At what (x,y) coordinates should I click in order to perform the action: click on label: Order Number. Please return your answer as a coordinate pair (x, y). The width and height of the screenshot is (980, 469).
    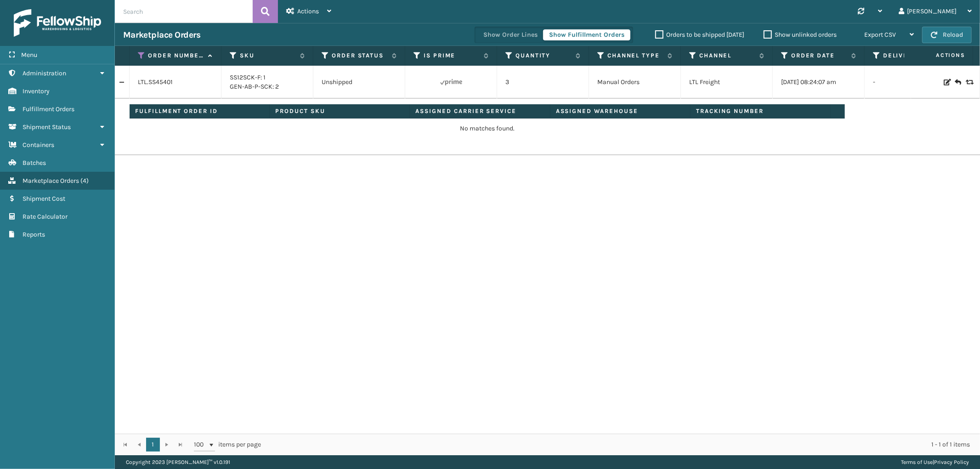
    Looking at the image, I should click on (176, 56).